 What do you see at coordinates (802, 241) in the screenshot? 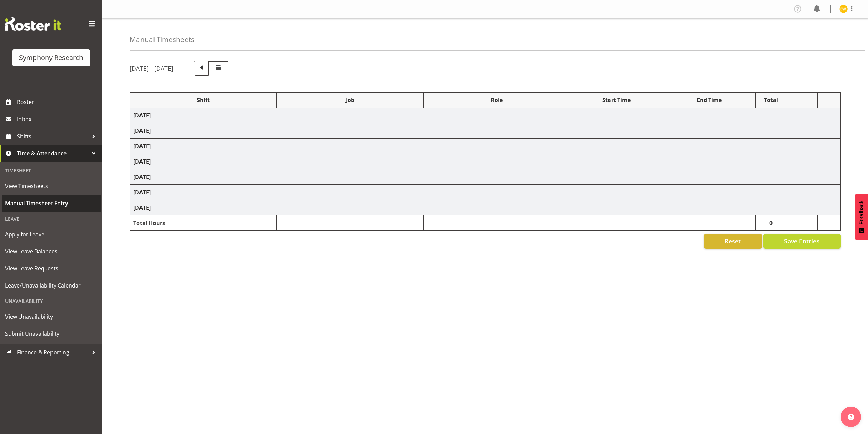
I see `span: Save Entries` at bounding box center [802, 241].